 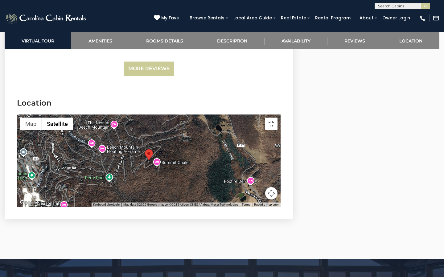 What do you see at coordinates (293, 18) in the screenshot?
I see `a: Real Estate` at bounding box center [293, 18].